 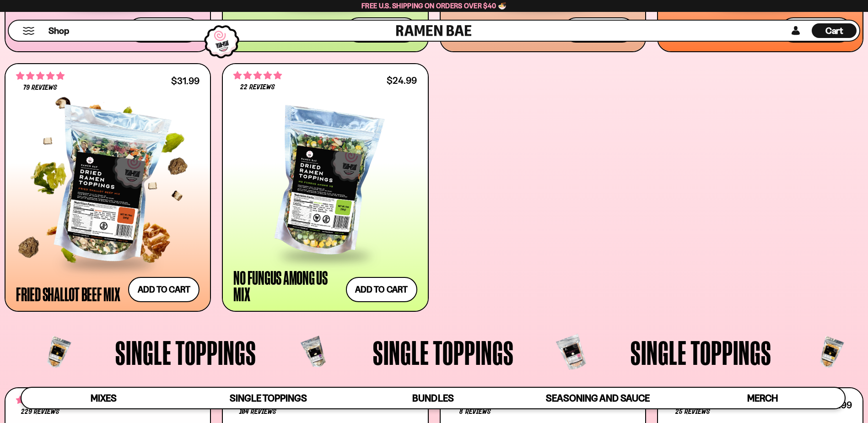 I want to click on span: Seasoning and Sauce, so click(x=598, y=398).